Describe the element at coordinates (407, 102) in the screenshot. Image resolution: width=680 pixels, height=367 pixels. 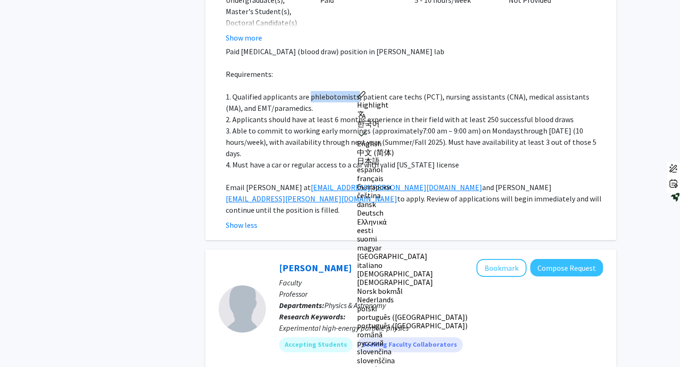
I see `span: 1. Qualified applicants are phlebotomists, patient care techs (PCT), nursing assistants (CNA), me...` at that location.